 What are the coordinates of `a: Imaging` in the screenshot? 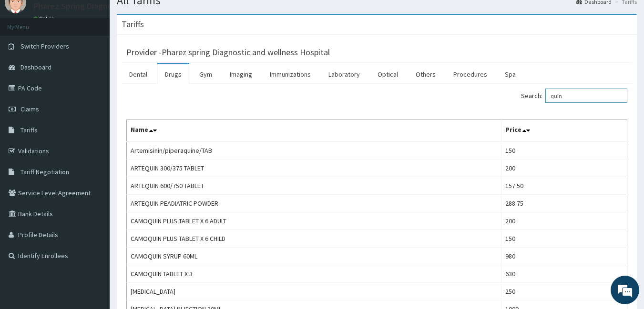 It's located at (241, 74).